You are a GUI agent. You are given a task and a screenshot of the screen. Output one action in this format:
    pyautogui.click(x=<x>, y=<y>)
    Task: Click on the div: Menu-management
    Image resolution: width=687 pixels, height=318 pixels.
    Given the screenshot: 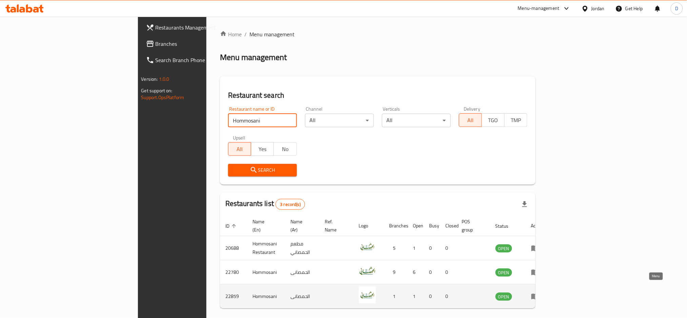 What is the action you would take?
    pyautogui.click(x=539, y=8)
    